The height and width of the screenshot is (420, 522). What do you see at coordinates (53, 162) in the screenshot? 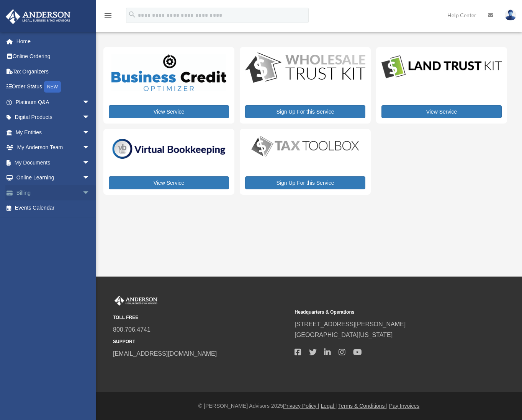
I see `a: My Documentsarrow_drop_down` at bounding box center [53, 162].